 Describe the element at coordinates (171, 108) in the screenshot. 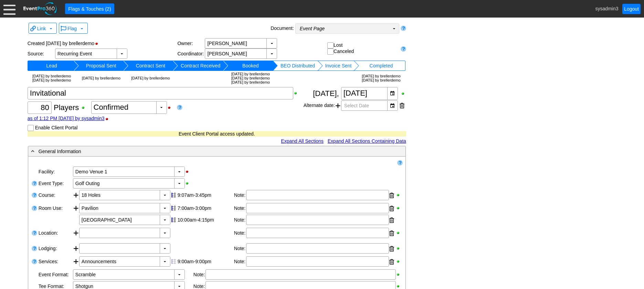

I see `div: Hide Guest Count Status when printing; click to show Guest Count Status when printing.` at that location.